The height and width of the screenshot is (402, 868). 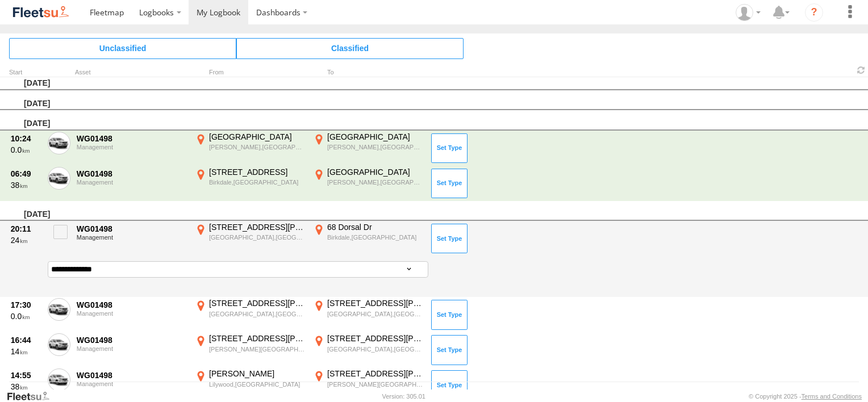 I want to click on div: 10:24, so click(x=26, y=139).